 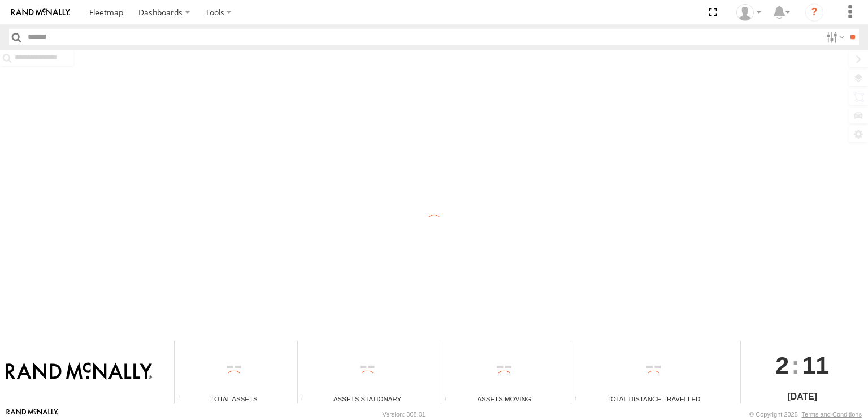 What do you see at coordinates (183, 399) in the screenshot?
I see `div: Total number of Enabled Assets` at bounding box center [183, 399].